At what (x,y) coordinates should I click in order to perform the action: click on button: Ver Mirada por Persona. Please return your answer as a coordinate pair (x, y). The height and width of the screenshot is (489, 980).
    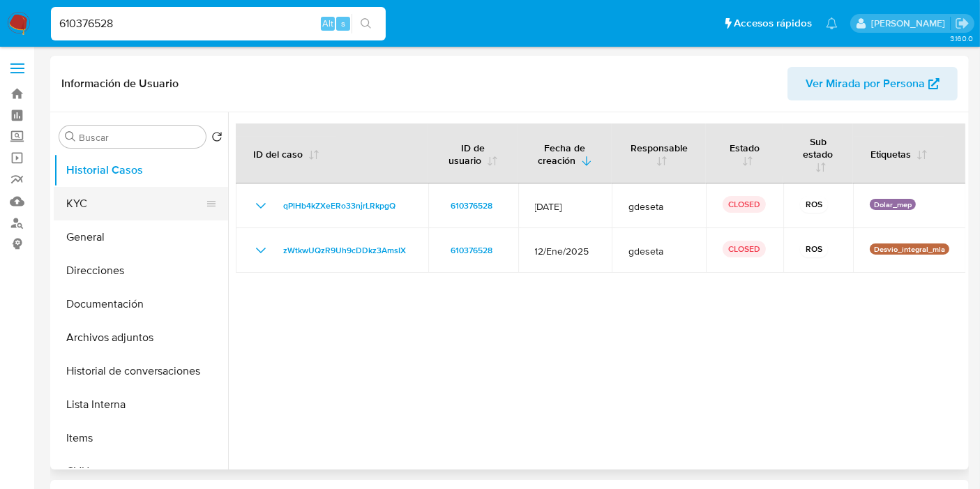
    Looking at the image, I should click on (873, 84).